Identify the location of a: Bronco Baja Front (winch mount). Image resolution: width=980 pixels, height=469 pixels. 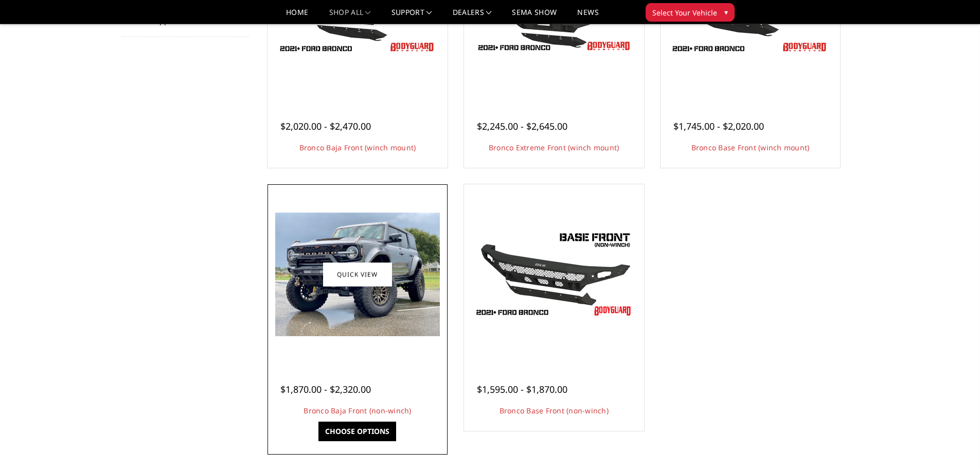
(357, 147).